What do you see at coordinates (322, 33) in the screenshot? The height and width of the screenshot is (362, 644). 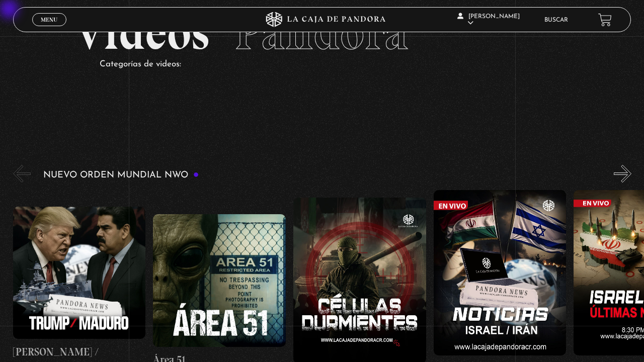 I see `span: Pandora` at bounding box center [322, 33].